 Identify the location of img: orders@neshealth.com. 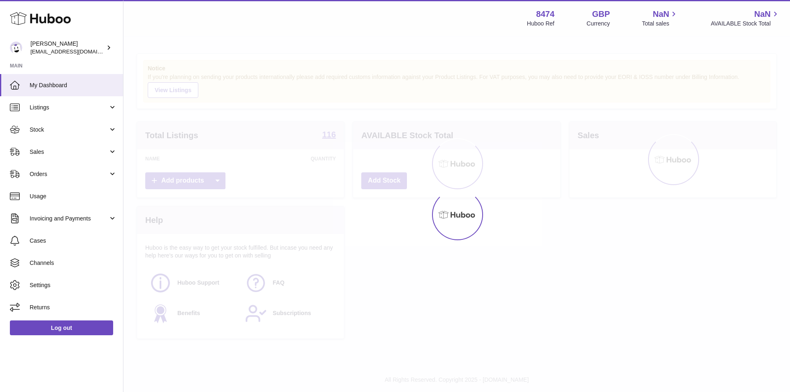
(16, 48).